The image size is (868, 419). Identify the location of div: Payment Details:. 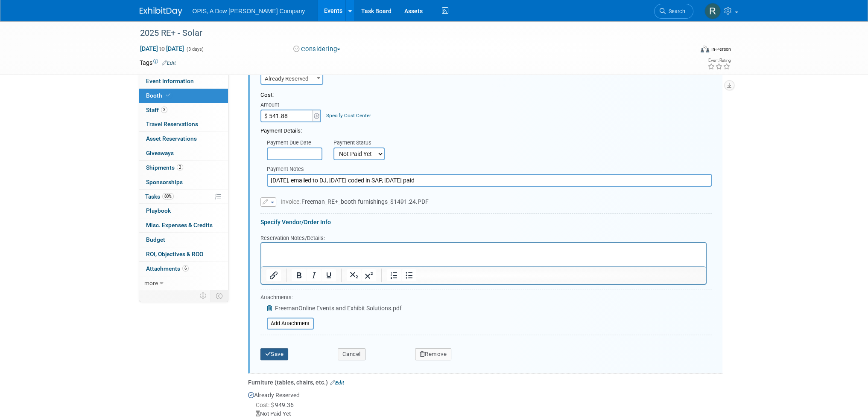
(486, 129).